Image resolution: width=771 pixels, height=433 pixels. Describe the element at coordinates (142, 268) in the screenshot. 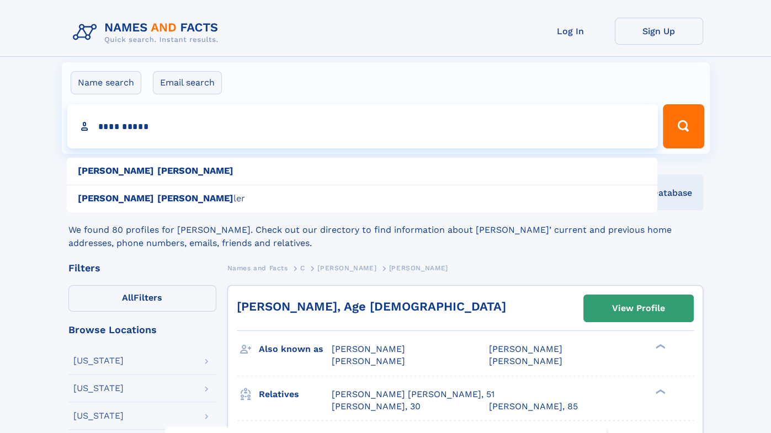

I see `div: Filters` at that location.